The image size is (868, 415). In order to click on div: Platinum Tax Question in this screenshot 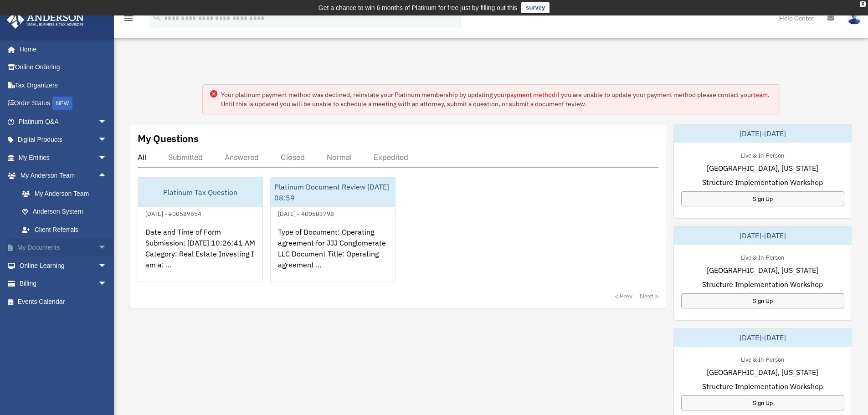, I will do `click(200, 193)`.